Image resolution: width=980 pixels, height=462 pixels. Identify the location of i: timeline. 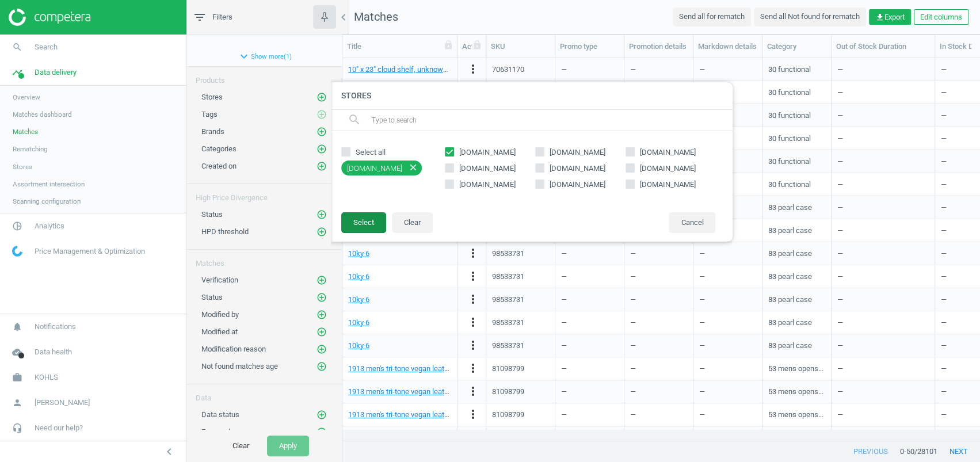
(17, 73).